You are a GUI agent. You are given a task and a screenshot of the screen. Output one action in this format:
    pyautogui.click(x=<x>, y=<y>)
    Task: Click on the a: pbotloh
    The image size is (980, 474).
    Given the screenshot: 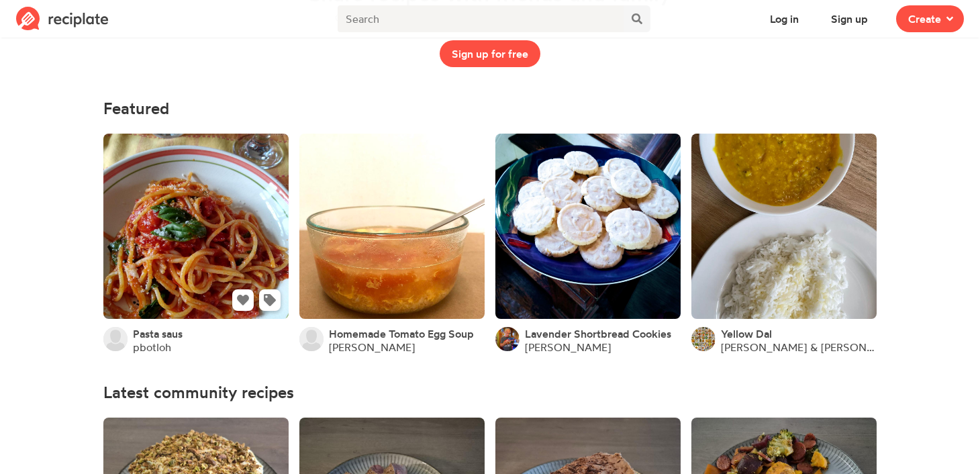 What is the action you would take?
    pyautogui.click(x=152, y=347)
    